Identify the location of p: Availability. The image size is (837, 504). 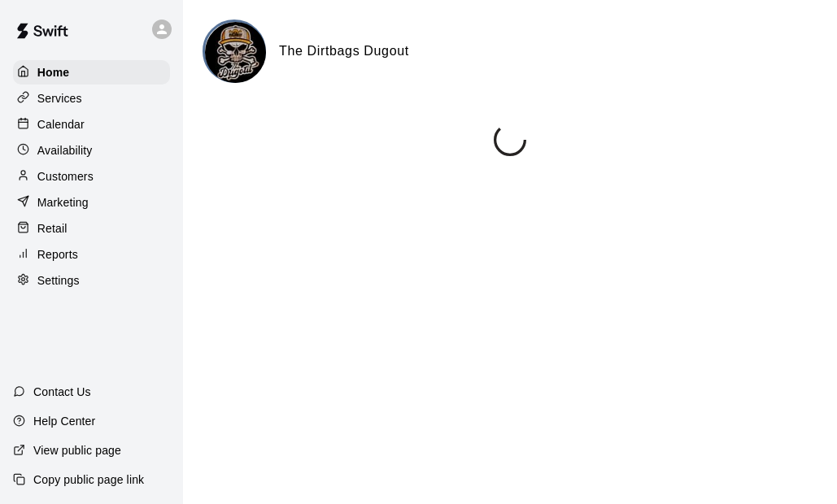
(65, 151).